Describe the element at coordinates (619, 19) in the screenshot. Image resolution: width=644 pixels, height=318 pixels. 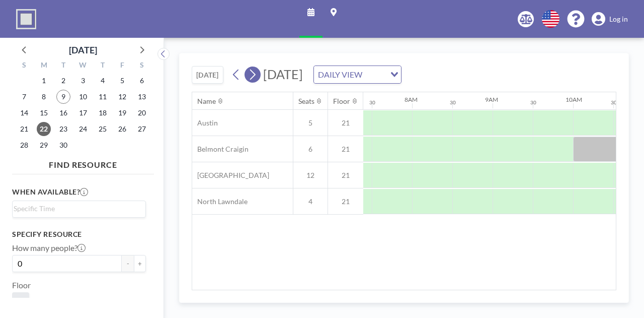
I see `span: Log in` at that location.